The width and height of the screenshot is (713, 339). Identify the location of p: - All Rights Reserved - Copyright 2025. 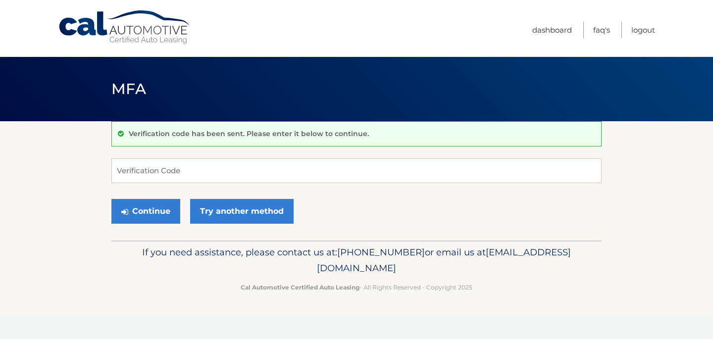
(356, 287).